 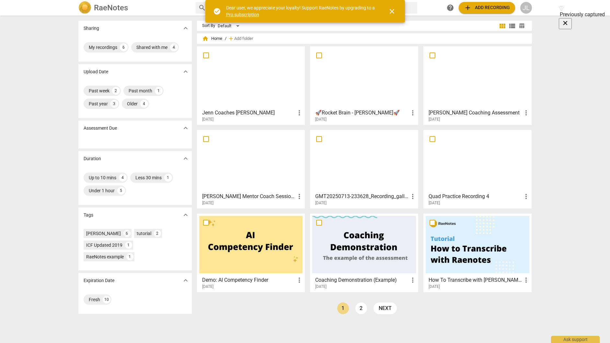 I want to click on div: 3, so click(x=114, y=104).